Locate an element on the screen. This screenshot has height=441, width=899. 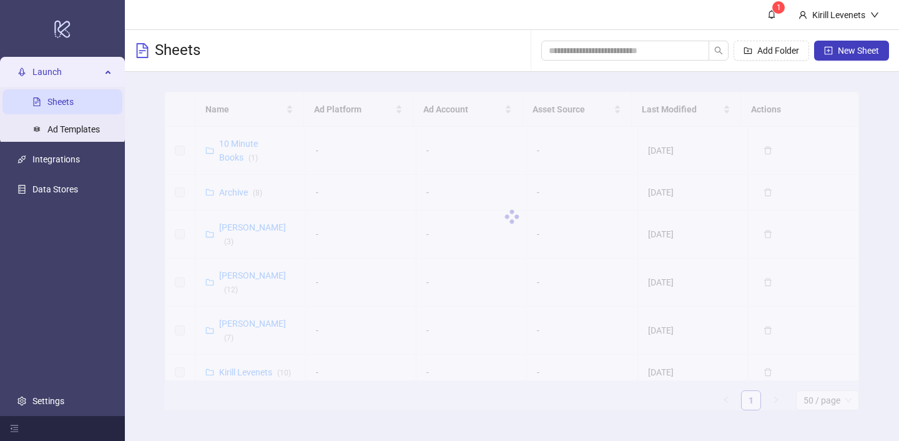
span: user is located at coordinates (803, 15).